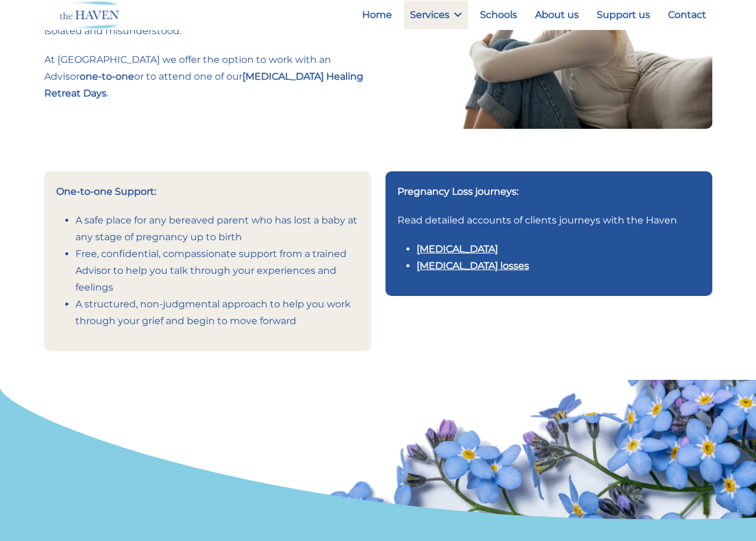 Image resolution: width=756 pixels, height=541 pixels. Describe the element at coordinates (623, 15) in the screenshot. I see `a: Support us` at that location.